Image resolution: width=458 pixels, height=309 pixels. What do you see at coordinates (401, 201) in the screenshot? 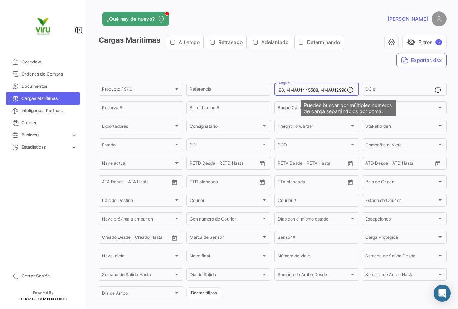
I see `span: Estado de Courier` at bounding box center [401, 201].